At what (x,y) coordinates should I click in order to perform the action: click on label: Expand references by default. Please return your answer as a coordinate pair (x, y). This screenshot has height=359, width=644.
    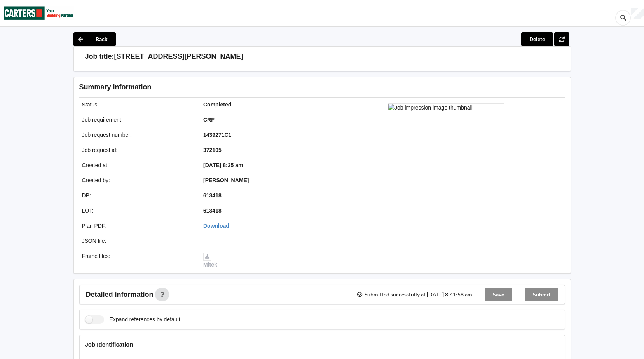
    Looking at the image, I should click on (133, 319).